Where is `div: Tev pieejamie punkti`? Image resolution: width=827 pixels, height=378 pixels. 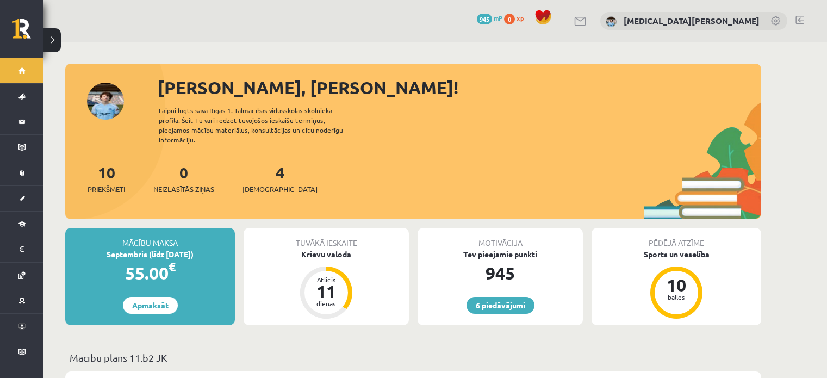
div: Tev pieejamie punkti is located at coordinates (500, 254).